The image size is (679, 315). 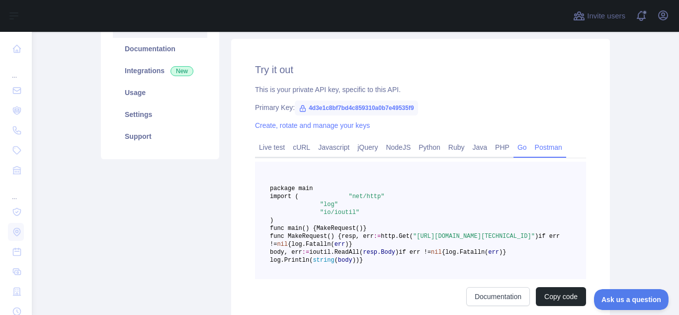 I want to click on span: if err !=, so click(x=414, y=252).